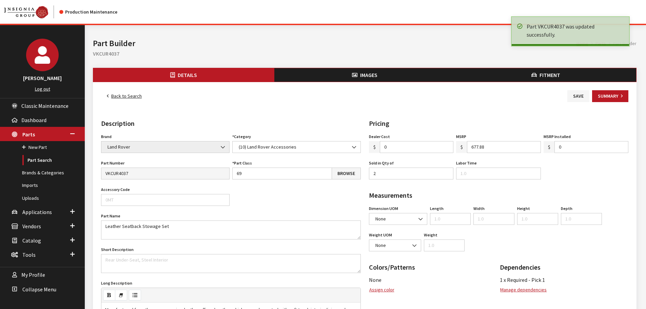 Image resolution: width=646 pixels, height=309 pixels. I want to click on textarea: Leather Seatback Stowage Set, so click(231, 230).